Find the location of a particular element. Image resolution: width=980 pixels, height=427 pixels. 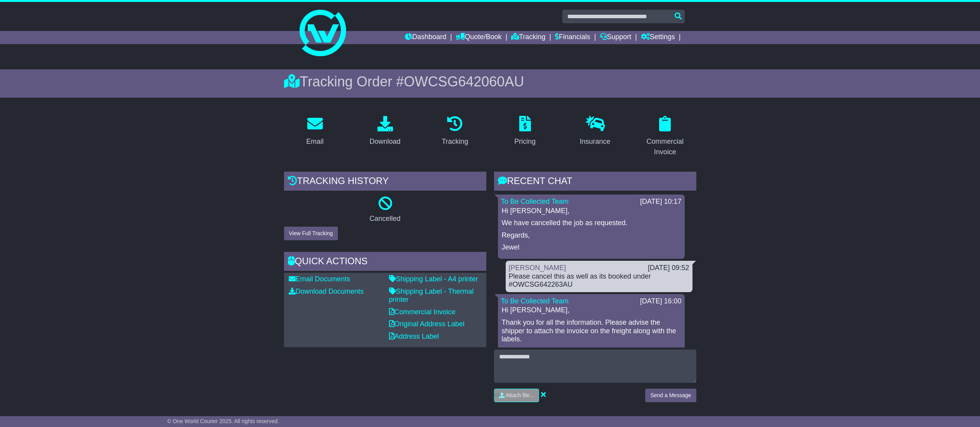

div: Commercial Invoice is located at coordinates (665, 147).